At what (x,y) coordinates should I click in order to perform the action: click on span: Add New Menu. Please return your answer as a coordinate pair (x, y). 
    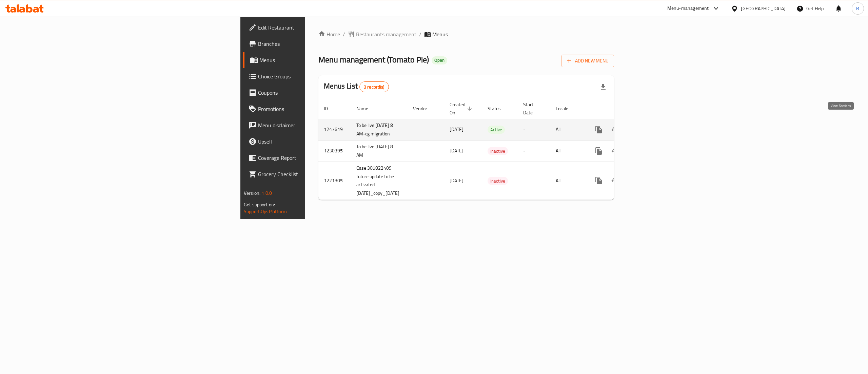
    Looking at the image, I should click on (588, 61).